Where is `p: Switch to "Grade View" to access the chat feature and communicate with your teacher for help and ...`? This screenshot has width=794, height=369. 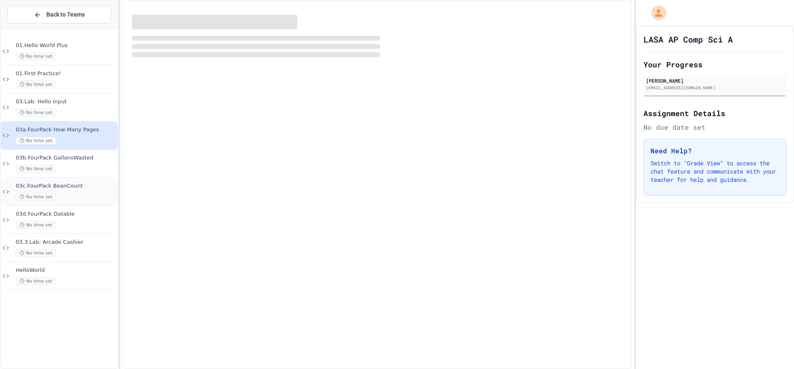 p: Switch to "Grade View" to access the chat feature and communicate with your teacher for help and ... is located at coordinates (715, 172).